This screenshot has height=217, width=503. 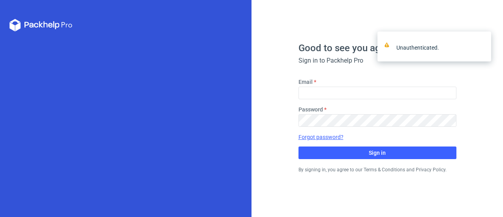 What do you see at coordinates (41, 25) in the screenshot?
I see `svg: Packhelp Pro` at bounding box center [41, 25].